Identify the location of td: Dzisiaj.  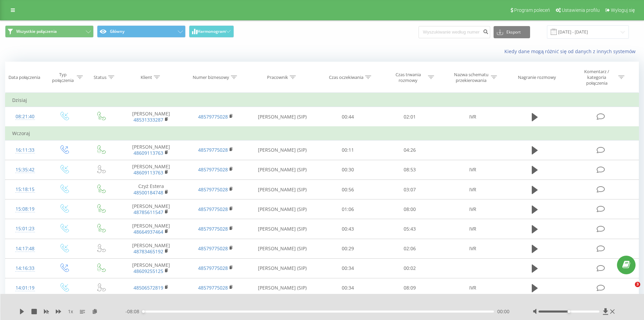
(322, 100).